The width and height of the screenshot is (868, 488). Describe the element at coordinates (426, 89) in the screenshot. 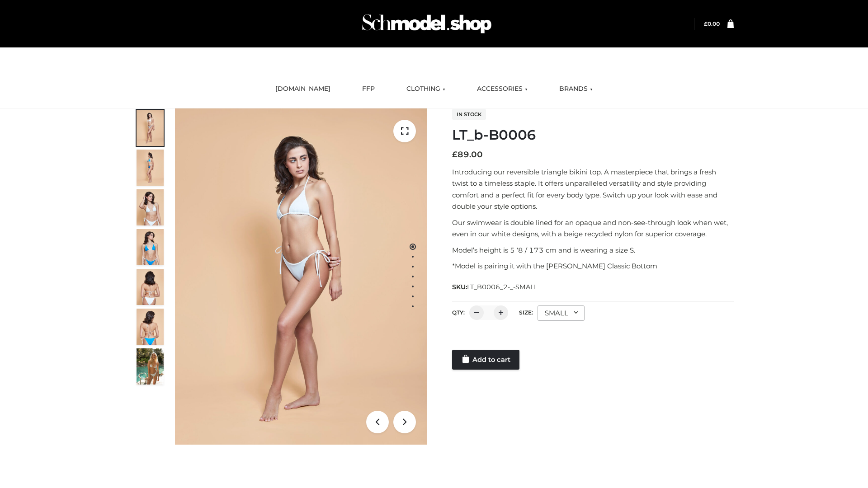

I see `a: CLOTHING` at that location.